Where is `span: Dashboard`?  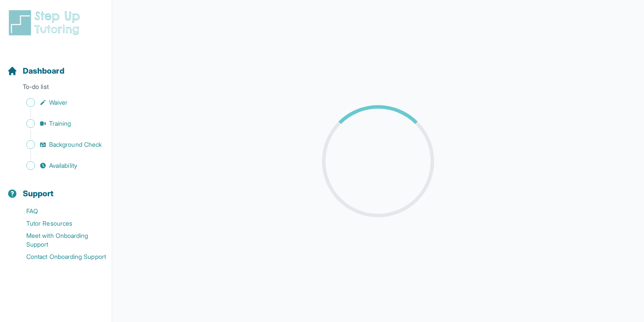
span: Dashboard is located at coordinates (43, 71).